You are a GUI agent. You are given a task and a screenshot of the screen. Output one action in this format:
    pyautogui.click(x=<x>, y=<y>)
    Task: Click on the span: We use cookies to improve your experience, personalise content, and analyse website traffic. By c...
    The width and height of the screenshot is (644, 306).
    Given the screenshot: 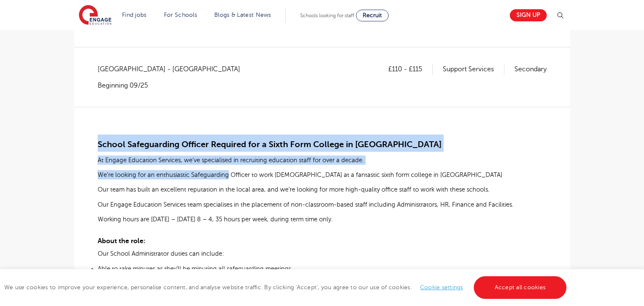 What is the action you would take?
    pyautogui.click(x=286, y=287)
    